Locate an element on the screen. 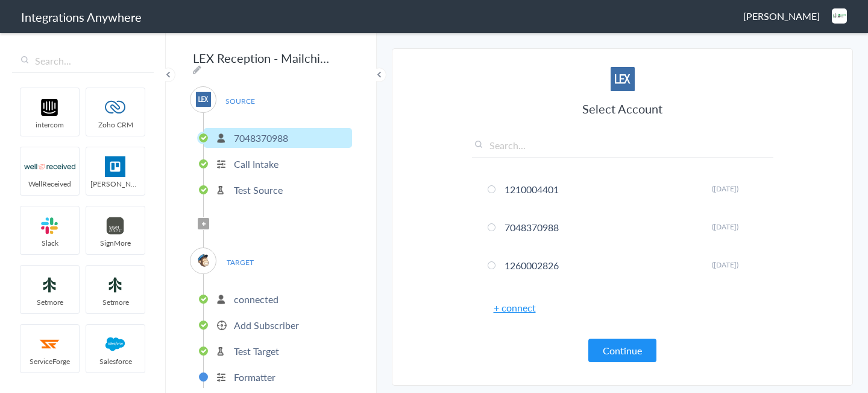  img: mailchimp-logo.svg is located at coordinates (203, 260).